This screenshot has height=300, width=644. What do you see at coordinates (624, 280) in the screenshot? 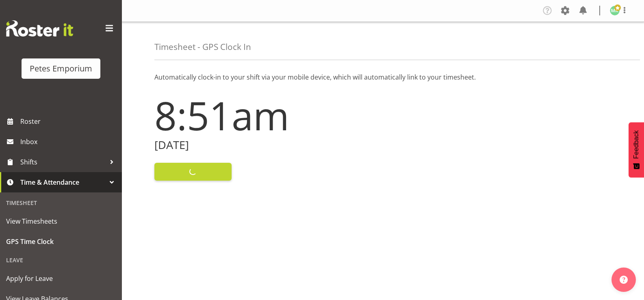
I see `img: help-xxl-2.png` at bounding box center [624, 280].